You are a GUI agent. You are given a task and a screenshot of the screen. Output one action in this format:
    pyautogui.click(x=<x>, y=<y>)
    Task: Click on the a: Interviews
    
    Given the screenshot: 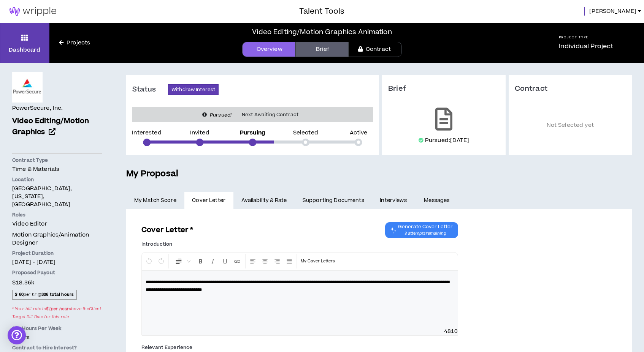 What is the action you would take?
    pyautogui.click(x=394, y=200)
    